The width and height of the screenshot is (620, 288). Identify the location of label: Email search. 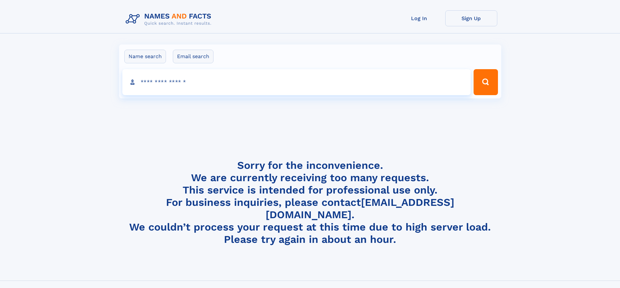
(193, 57).